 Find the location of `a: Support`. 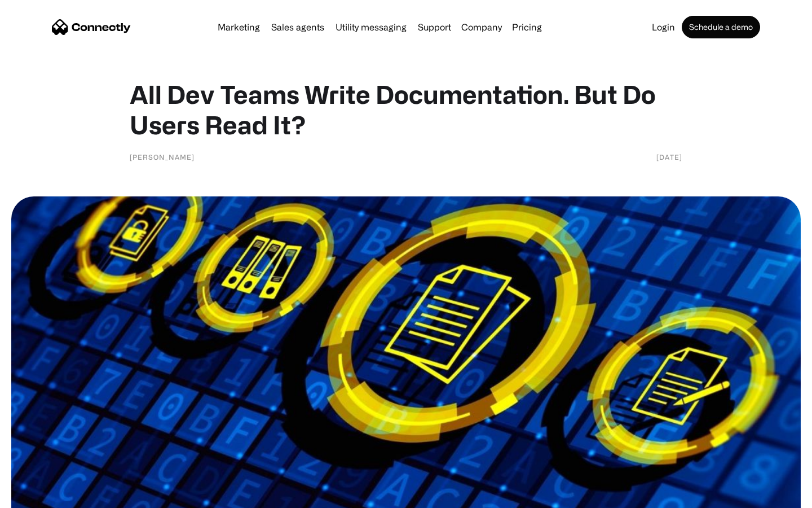

a: Support is located at coordinates (434, 27).